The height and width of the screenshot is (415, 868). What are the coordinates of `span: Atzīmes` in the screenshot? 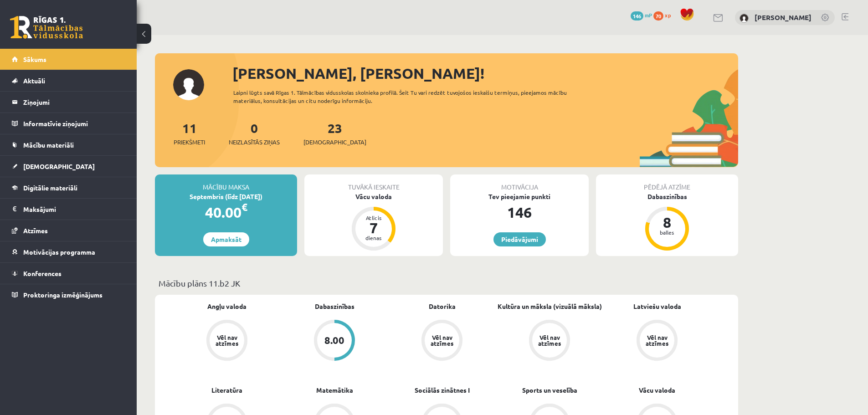 It's located at (36, 231).